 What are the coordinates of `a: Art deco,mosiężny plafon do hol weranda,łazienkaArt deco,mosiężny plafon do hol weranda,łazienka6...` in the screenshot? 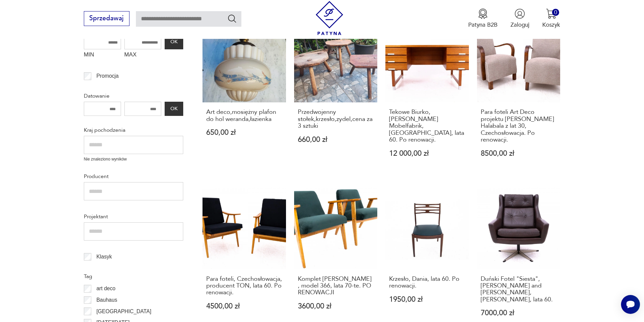 It's located at (244, 96).